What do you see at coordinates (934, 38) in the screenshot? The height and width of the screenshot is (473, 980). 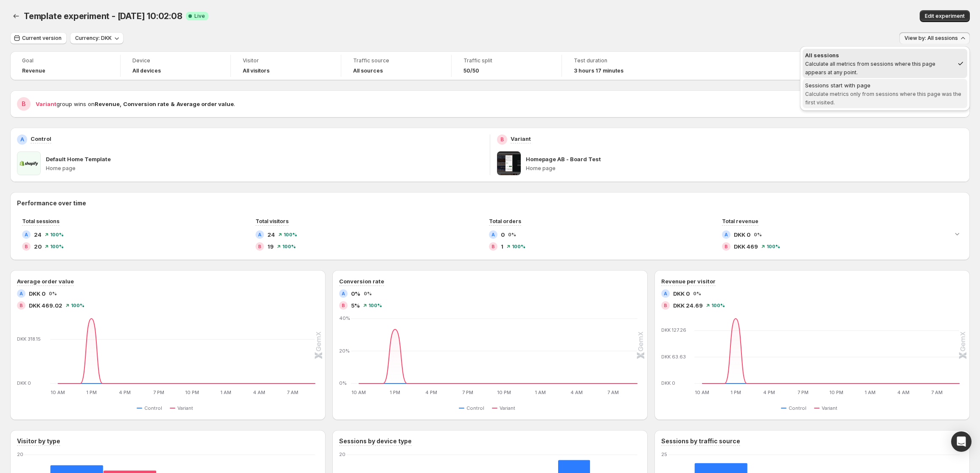 I see `button: View by: All sessions` at bounding box center [934, 38].